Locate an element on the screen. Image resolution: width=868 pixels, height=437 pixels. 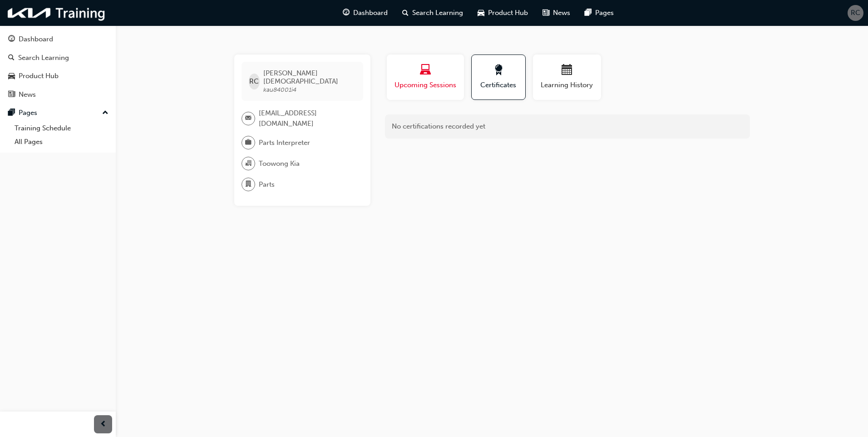
a: All Pages is located at coordinates (61, 142).